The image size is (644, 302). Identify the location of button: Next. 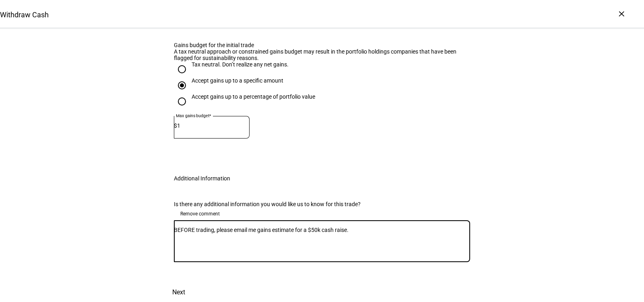
(179, 292).